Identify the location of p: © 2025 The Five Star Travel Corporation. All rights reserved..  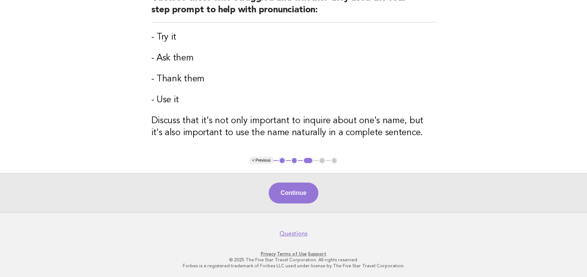
(294, 260).